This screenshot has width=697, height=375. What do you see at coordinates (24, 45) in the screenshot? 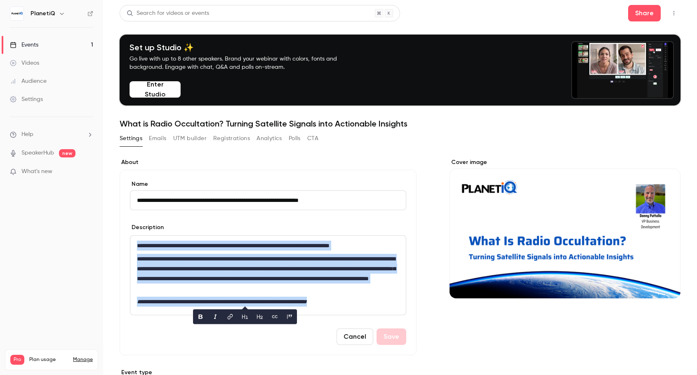
I see `div: Events` at bounding box center [24, 45].